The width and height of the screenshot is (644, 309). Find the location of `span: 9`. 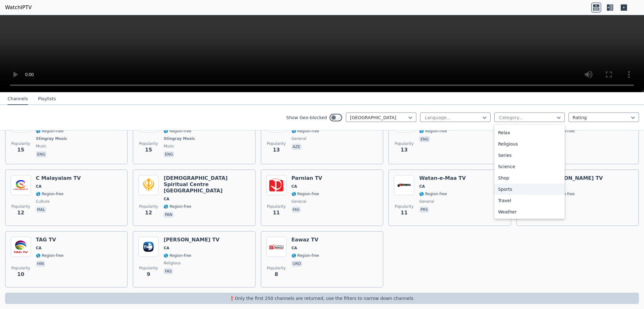

span: 9 is located at coordinates (148, 274).